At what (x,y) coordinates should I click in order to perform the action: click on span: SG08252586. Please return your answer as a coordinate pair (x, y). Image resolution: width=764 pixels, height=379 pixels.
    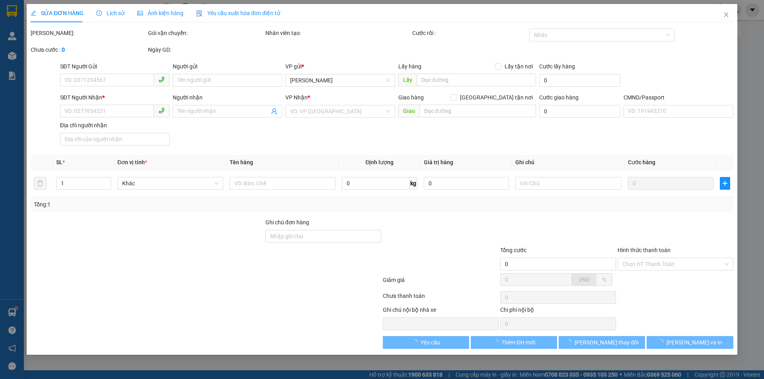
    Looking at the image, I should click on (69, 22).